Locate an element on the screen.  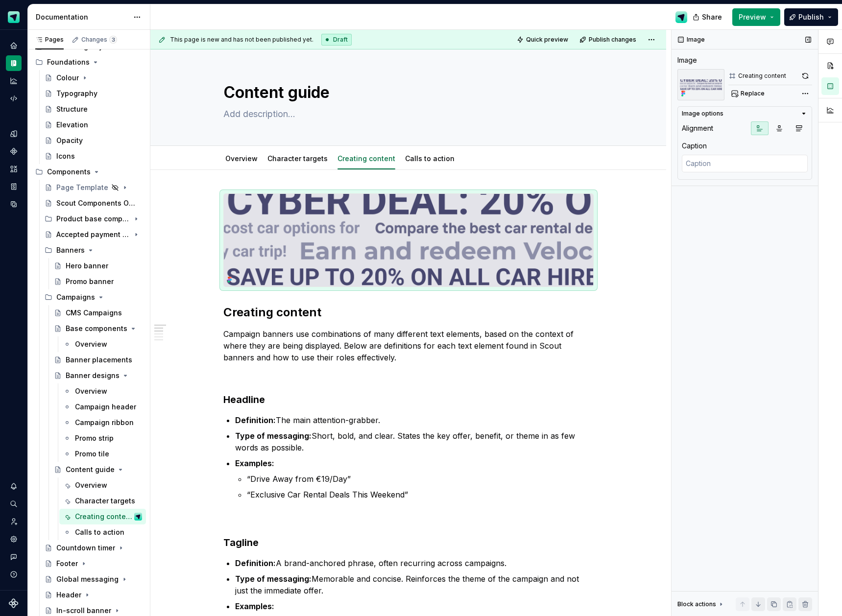
a: Banner designs is located at coordinates (98, 376).